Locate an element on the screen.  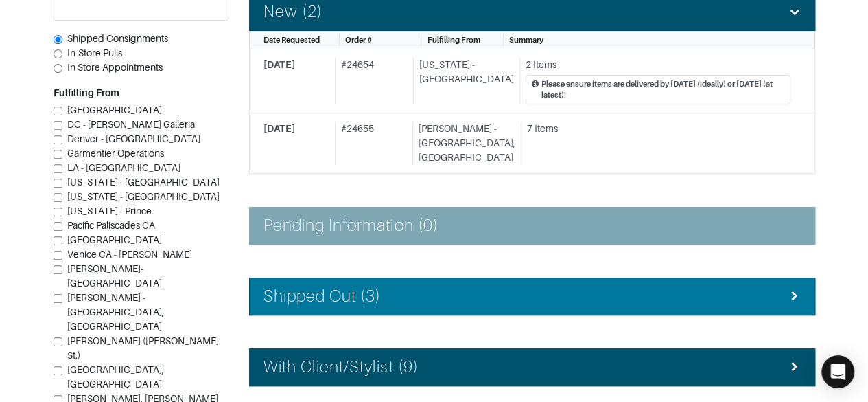
label: Fulfilling From is located at coordinates (86, 93).